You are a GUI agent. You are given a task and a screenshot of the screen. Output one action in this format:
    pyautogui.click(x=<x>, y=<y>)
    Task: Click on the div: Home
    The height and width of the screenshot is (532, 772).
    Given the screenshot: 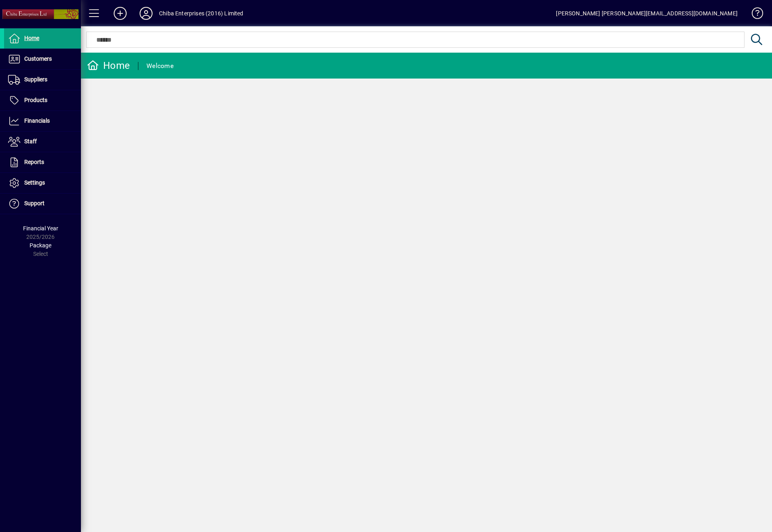 What is the action you would take?
    pyautogui.click(x=109, y=66)
    